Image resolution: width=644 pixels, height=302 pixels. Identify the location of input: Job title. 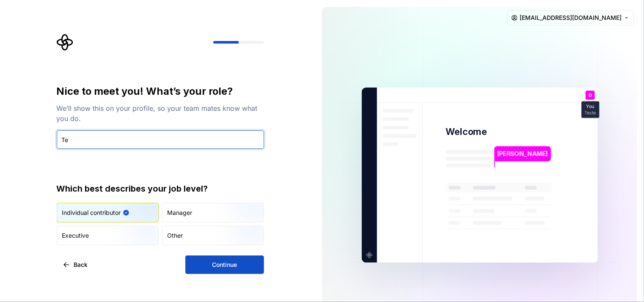
(161, 140).